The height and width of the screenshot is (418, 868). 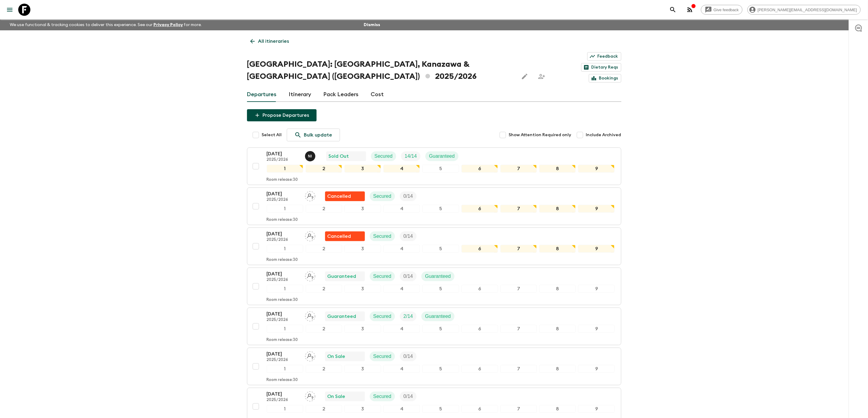 I want to click on p: 2 / 14, so click(x=408, y=317).